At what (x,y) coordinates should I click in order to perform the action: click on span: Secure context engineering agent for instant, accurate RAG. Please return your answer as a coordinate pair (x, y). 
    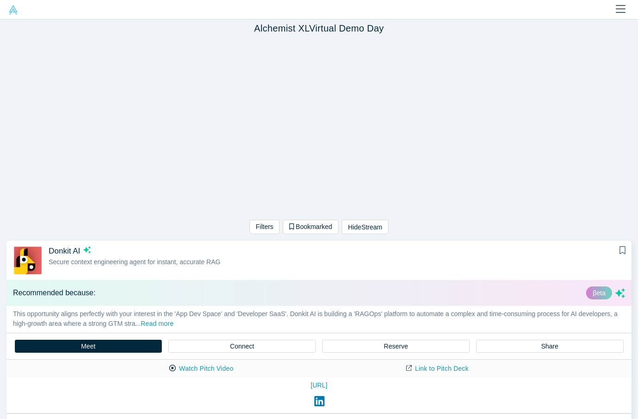
    Looking at the image, I should click on (134, 262).